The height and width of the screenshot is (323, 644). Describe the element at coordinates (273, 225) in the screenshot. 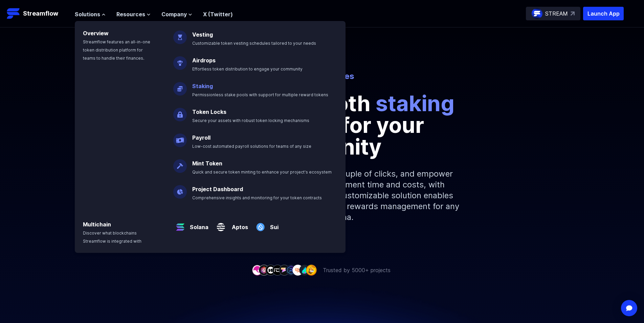

I see `p: Sui` at that location.